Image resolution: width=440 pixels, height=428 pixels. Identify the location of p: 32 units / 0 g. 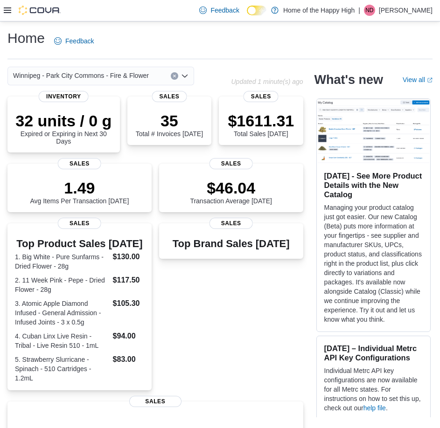
(63, 121).